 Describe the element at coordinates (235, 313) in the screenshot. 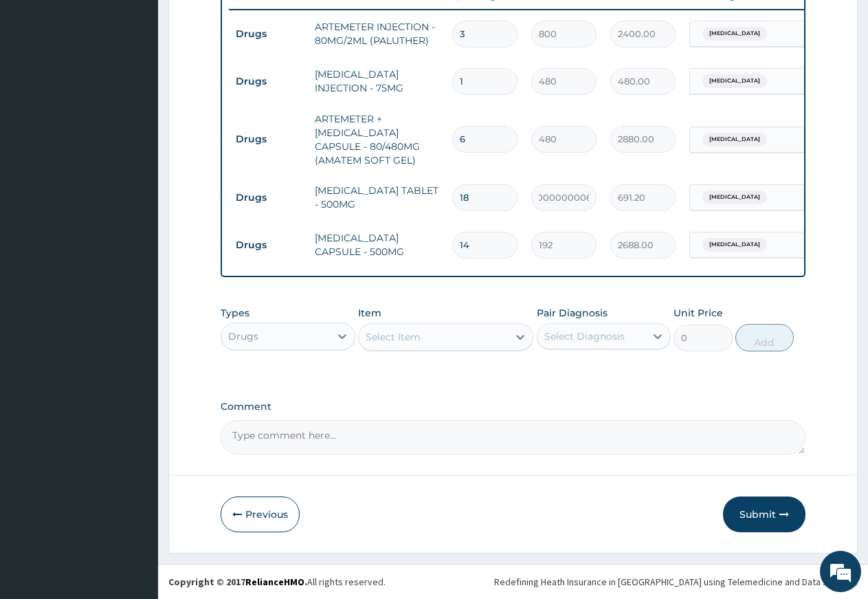

I see `label: Types` at that location.